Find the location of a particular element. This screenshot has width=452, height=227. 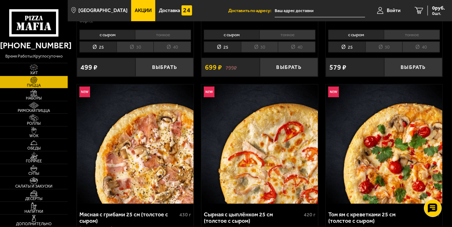

div: Мясная с грибами 25 см (толстое с сыром) is located at coordinates (128, 217).